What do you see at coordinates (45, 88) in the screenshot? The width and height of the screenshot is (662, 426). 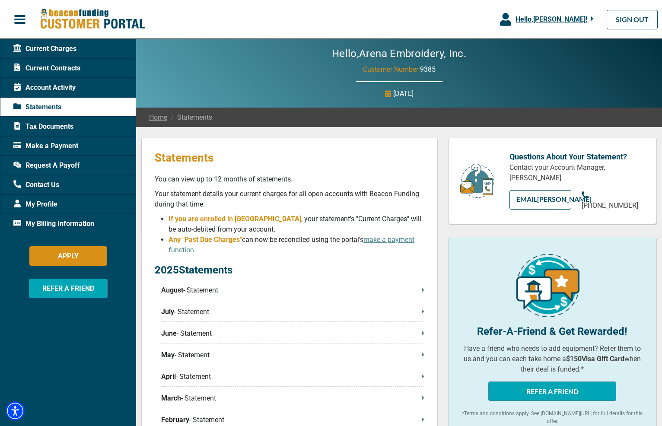 I see `span: Account Activity` at bounding box center [45, 88].